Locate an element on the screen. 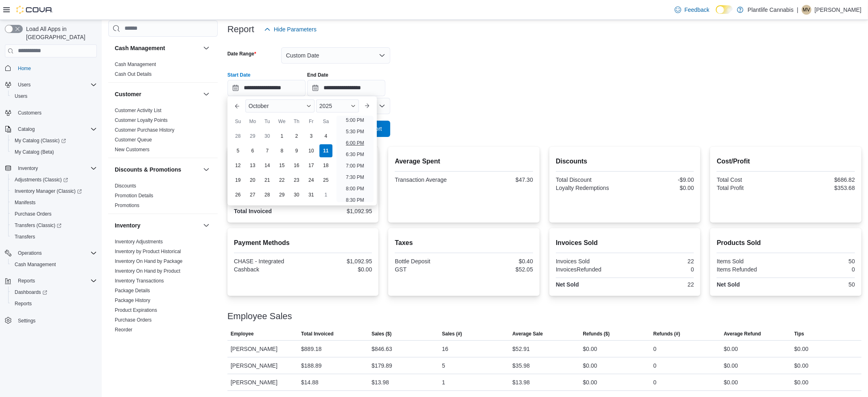 The width and height of the screenshot is (868, 397). span: Transfers is located at coordinates (25, 236).